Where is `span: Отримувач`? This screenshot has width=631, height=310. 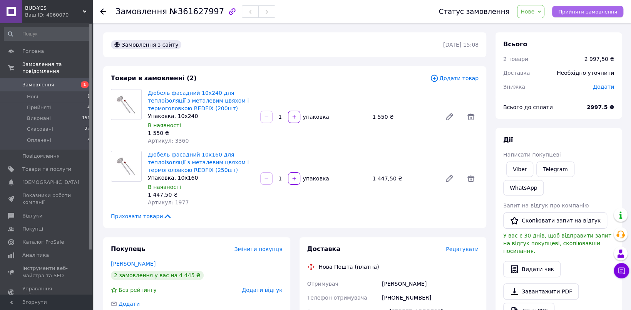
span: Отримувач is located at coordinates (323, 283).